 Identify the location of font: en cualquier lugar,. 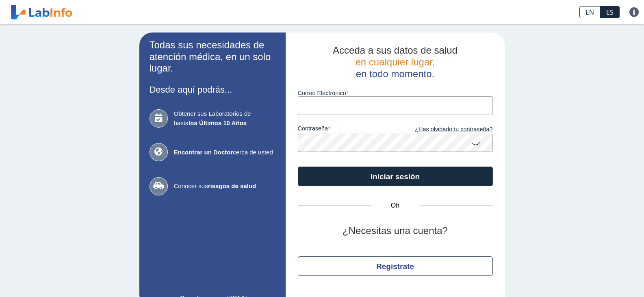
(394, 62).